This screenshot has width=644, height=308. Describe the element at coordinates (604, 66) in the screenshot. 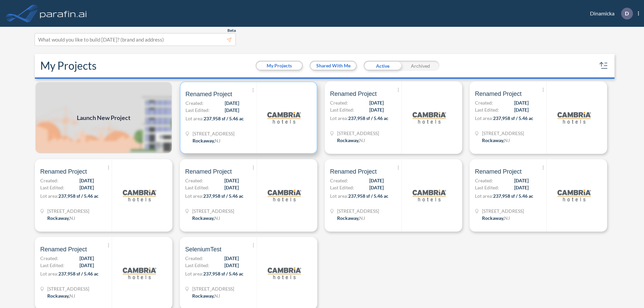

I see `button: sort` at that location.